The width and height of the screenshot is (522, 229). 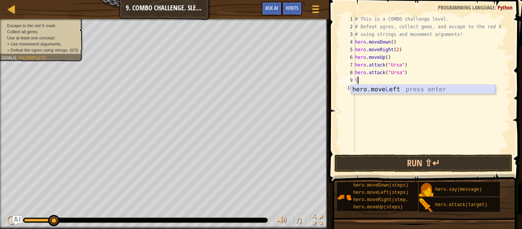 What do you see at coordinates (347, 65) in the screenshot?
I see `div: 7` at bounding box center [347, 65].